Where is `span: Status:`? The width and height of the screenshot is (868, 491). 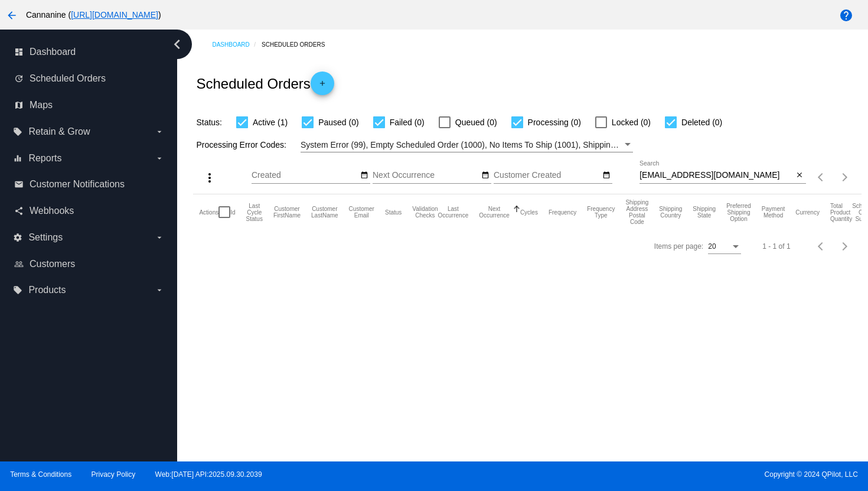
span: Status: is located at coordinates (210, 122).